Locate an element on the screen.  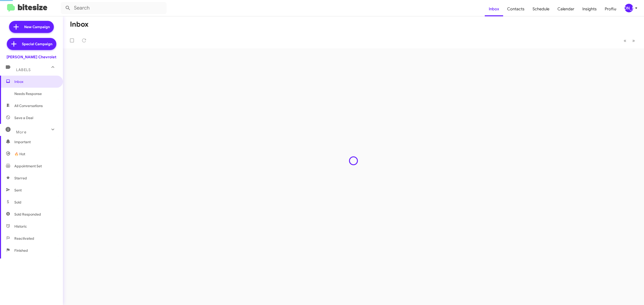
button: Next is located at coordinates (633, 40).